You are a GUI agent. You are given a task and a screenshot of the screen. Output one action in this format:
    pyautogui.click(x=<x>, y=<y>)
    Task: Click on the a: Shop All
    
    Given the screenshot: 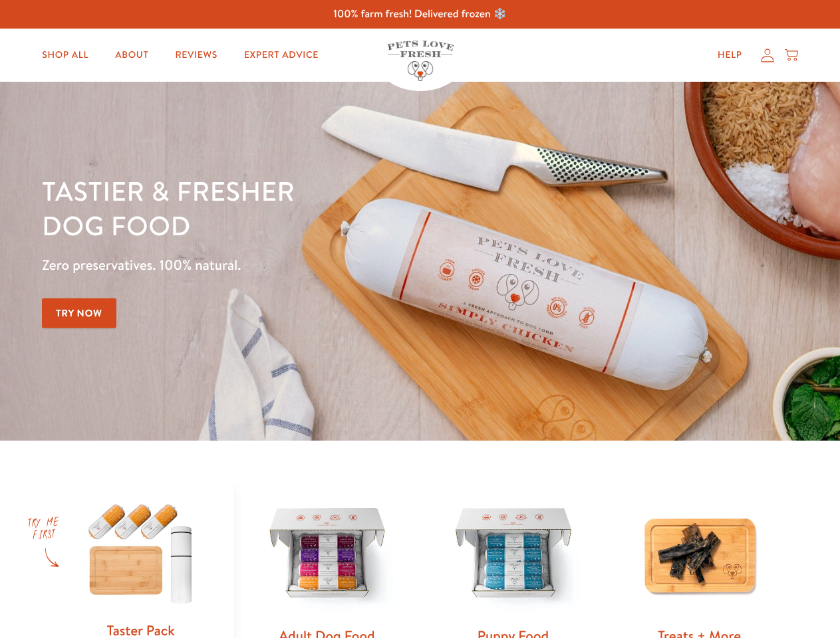 What is the action you would take?
    pyautogui.click(x=65, y=55)
    